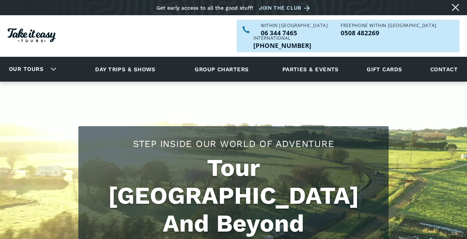 The height and width of the screenshot is (239, 467). What do you see at coordinates (294, 33) in the screenshot?
I see `p: 06 344 7465` at bounding box center [294, 33].